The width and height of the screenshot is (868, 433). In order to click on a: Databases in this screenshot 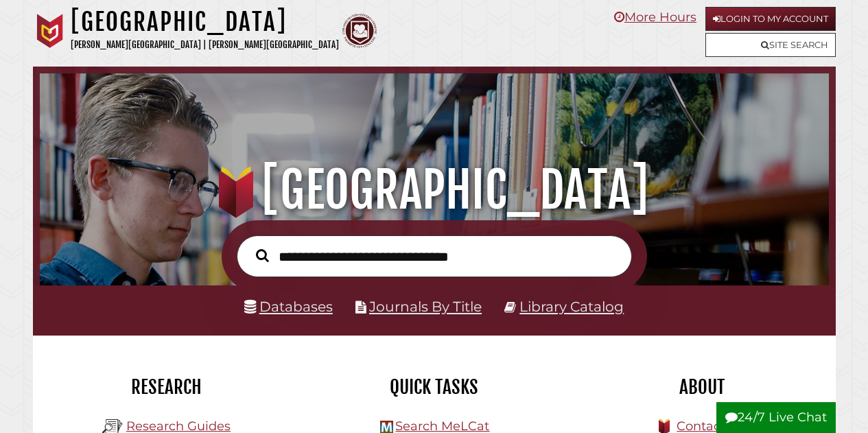, I will do `click(288, 306)`.